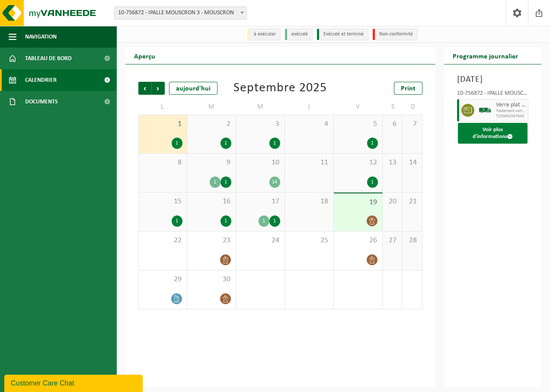  I want to click on span: Print, so click(409, 88).